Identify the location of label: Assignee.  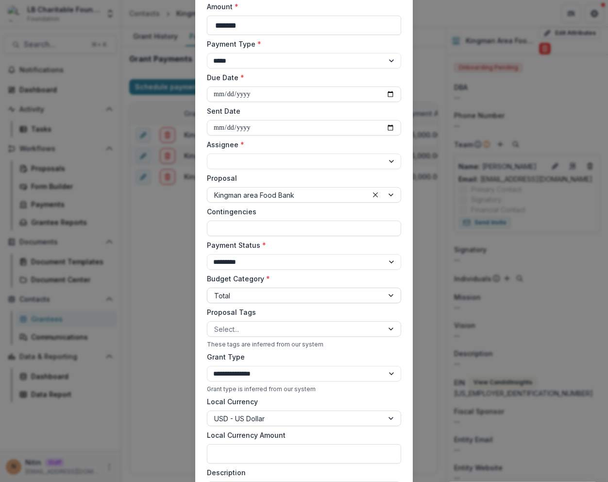
(301, 144).